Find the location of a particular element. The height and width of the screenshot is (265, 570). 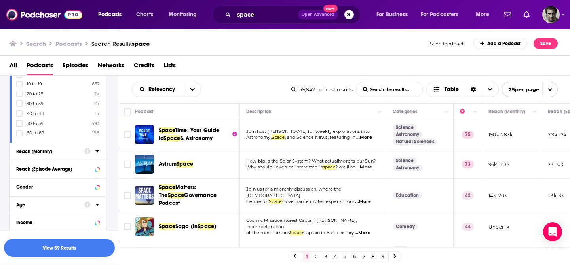

span: Saga (In is located at coordinates (186, 226).